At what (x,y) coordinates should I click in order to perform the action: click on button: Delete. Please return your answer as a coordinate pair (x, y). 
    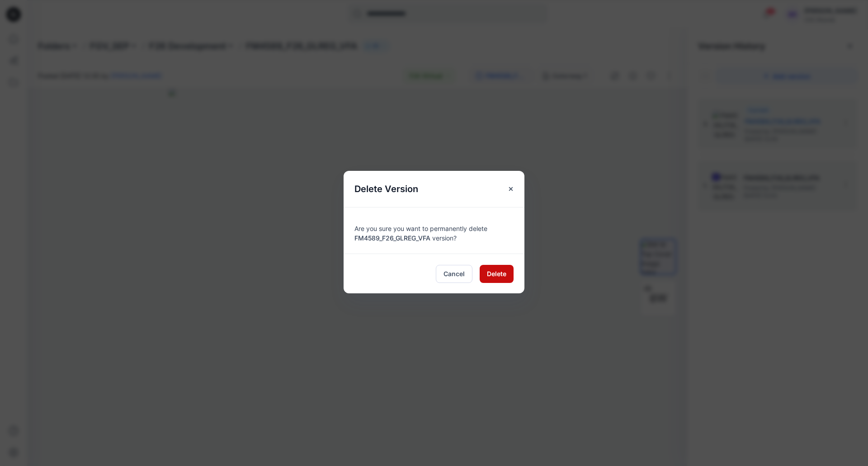
    Looking at the image, I should click on (496, 274).